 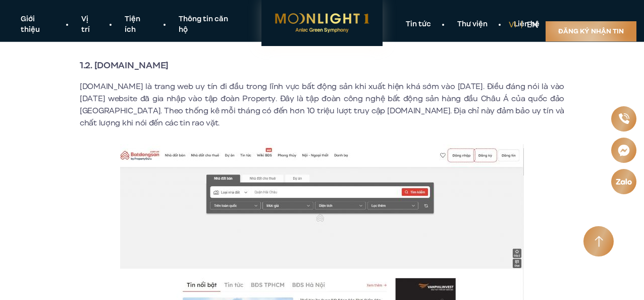 I want to click on a: en, so click(x=532, y=25).